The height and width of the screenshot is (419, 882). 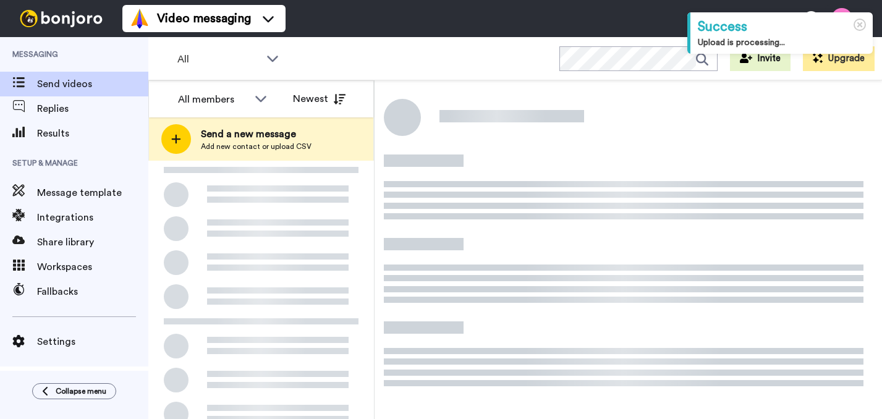 I want to click on span: All, so click(x=219, y=59).